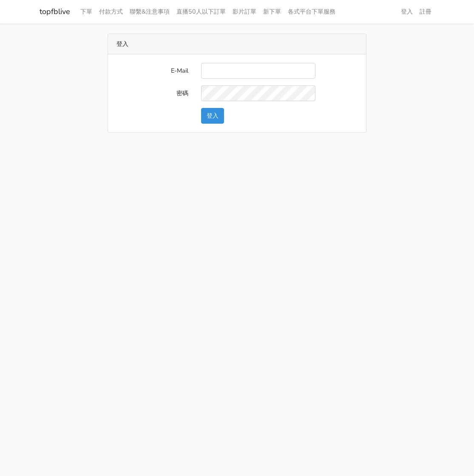  I want to click on a: 登入, so click(407, 12).